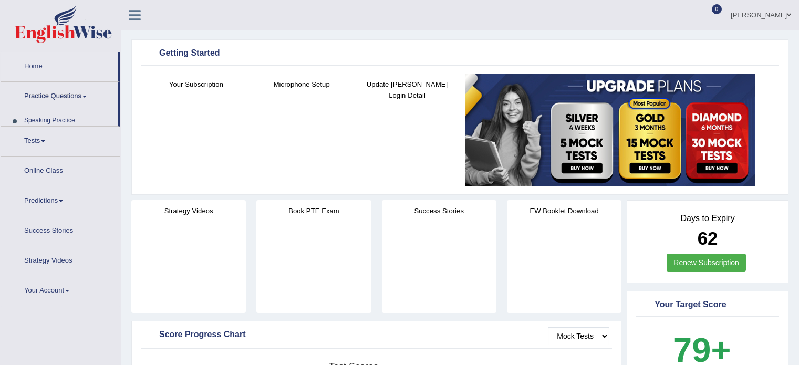 The height and width of the screenshot is (365, 799). I want to click on h4: Days to Expiry, so click(708, 219).